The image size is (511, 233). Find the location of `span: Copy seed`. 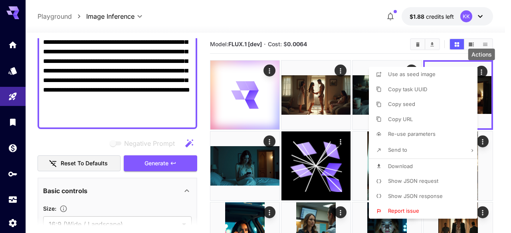

span: Copy seed is located at coordinates (401, 104).